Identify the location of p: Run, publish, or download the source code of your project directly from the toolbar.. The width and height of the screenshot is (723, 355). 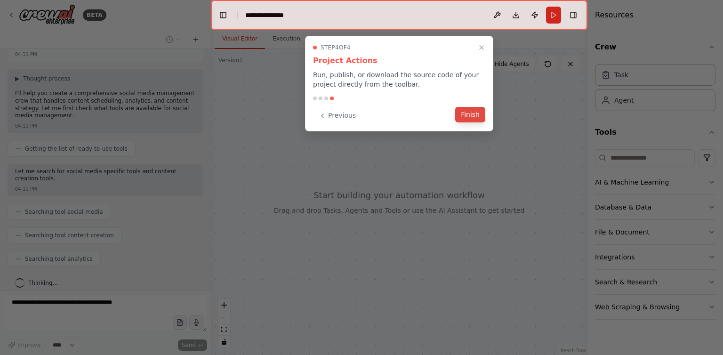
(399, 80).